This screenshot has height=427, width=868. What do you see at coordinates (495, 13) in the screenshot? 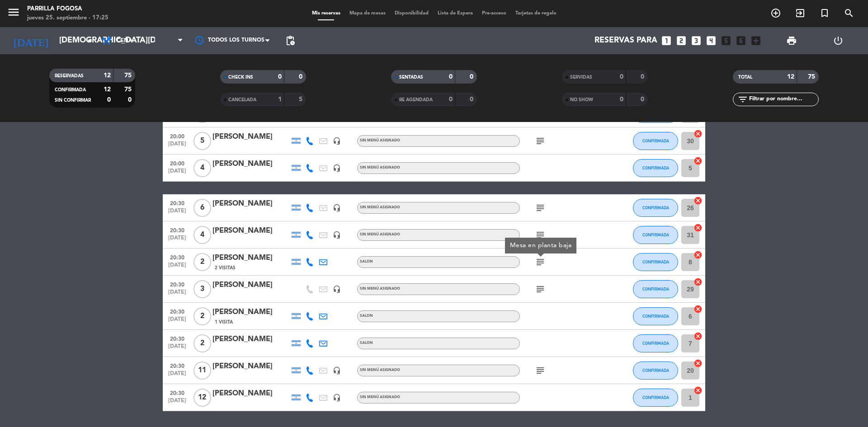
I see `span: Pre-acceso` at bounding box center [495, 13].